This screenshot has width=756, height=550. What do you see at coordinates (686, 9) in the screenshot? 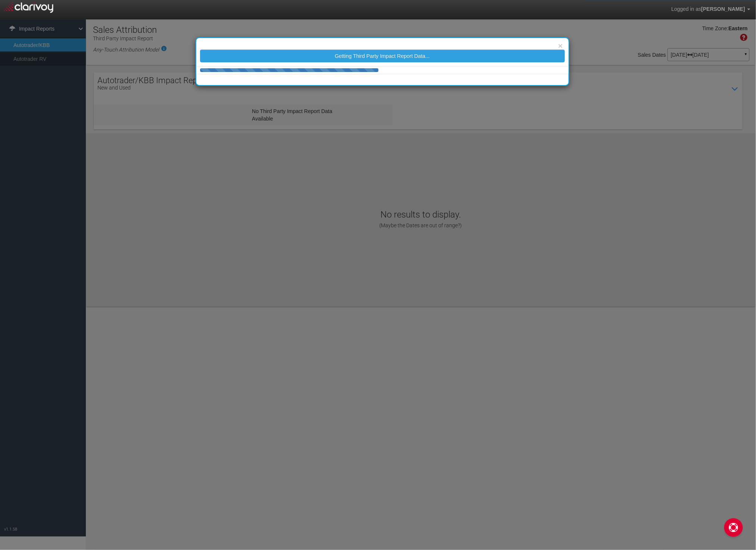
I see `span: Logged in as` at bounding box center [686, 9].